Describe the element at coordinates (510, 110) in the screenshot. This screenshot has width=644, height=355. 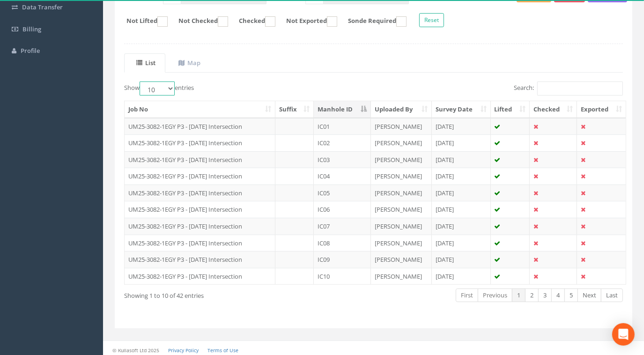
I see `th: Lifted: activate to sort column ascending` at that location.